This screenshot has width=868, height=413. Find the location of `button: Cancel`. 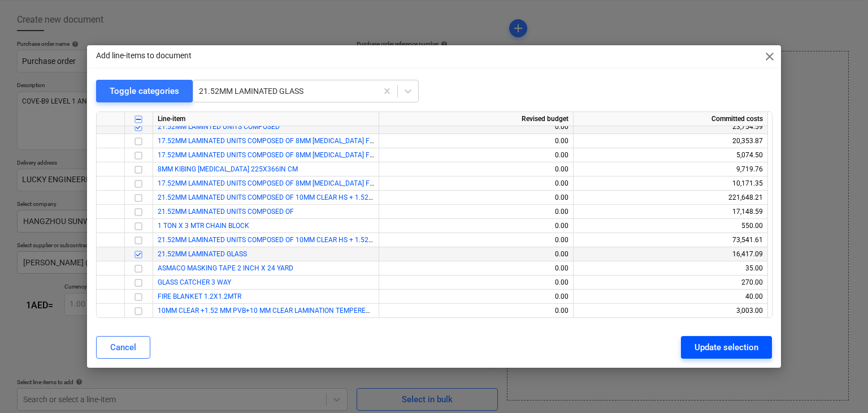

button: Cancel is located at coordinates (123, 347).